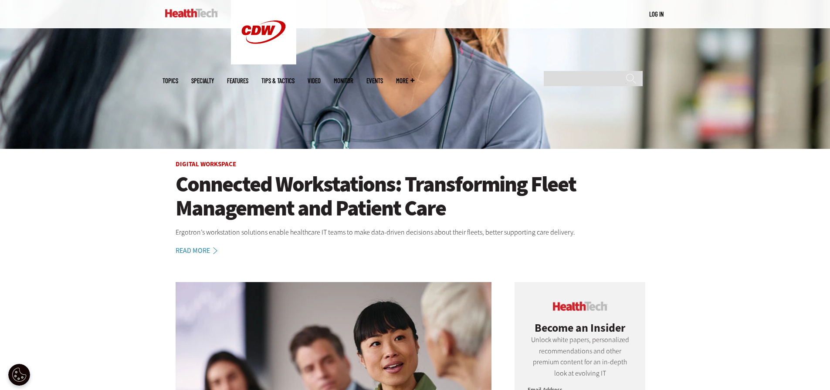 This screenshot has width=830, height=390. What do you see at coordinates (201, 251) in the screenshot?
I see `a: Read More` at bounding box center [201, 251].